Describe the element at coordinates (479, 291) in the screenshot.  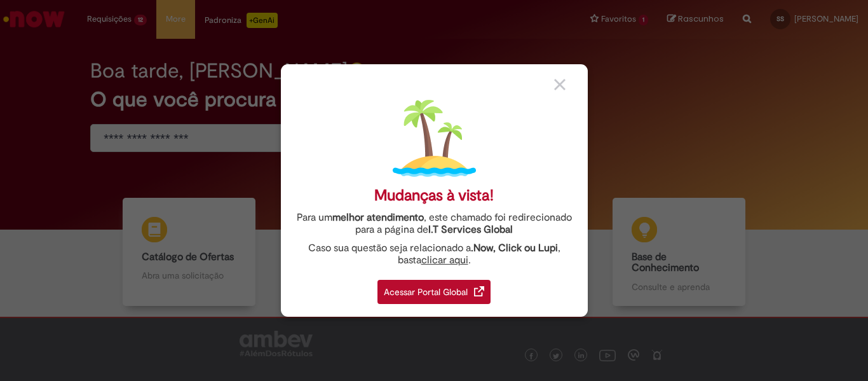
I see `img: redirect_link.png` at that location.